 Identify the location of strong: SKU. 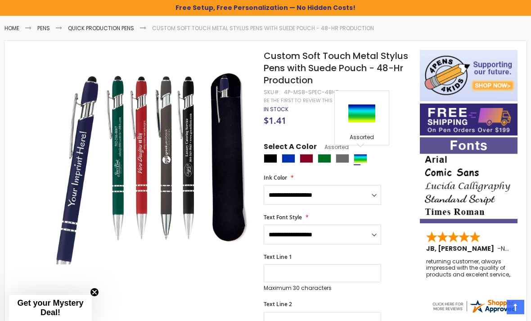
(272, 92).